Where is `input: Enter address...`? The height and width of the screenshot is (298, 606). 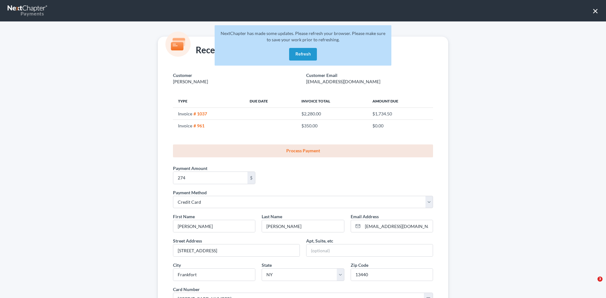
input: Enter address... is located at coordinates (236, 251).